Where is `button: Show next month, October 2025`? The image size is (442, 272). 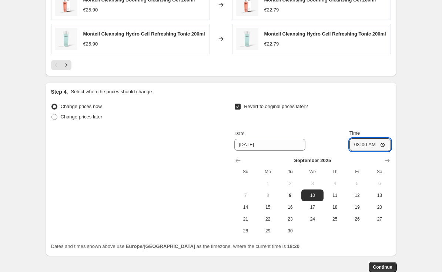 button: Show next month, October 2025 is located at coordinates (387, 160).